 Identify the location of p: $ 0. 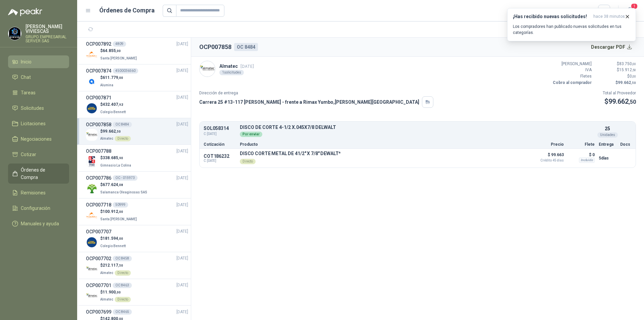
(581, 155).